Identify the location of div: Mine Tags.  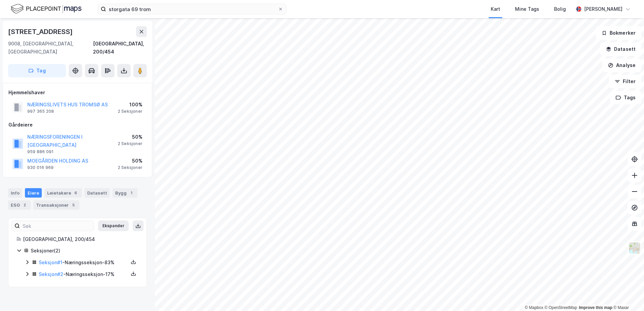
(527, 9).